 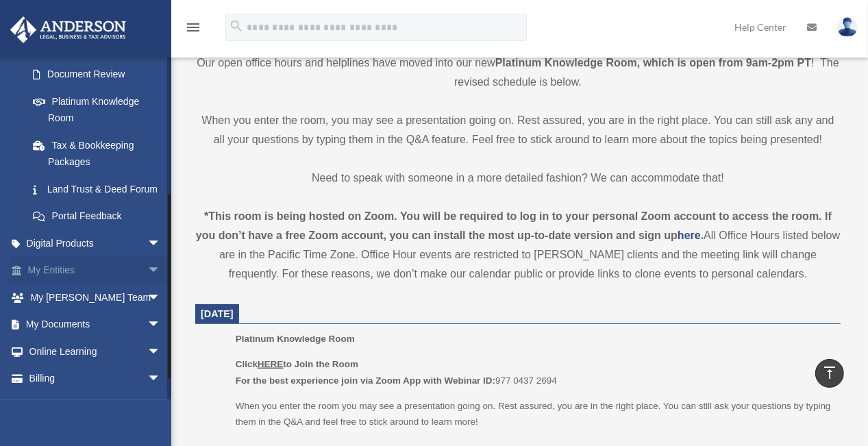 What do you see at coordinates (518, 245) in the screenshot?
I see `div: All Office Hours listed below are in the Pacific Time Zone. Office Hour events are restricted to ...` at bounding box center [518, 245].